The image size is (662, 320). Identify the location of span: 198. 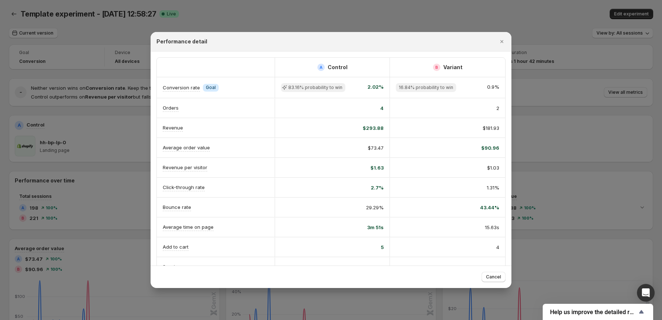
(380, 267).